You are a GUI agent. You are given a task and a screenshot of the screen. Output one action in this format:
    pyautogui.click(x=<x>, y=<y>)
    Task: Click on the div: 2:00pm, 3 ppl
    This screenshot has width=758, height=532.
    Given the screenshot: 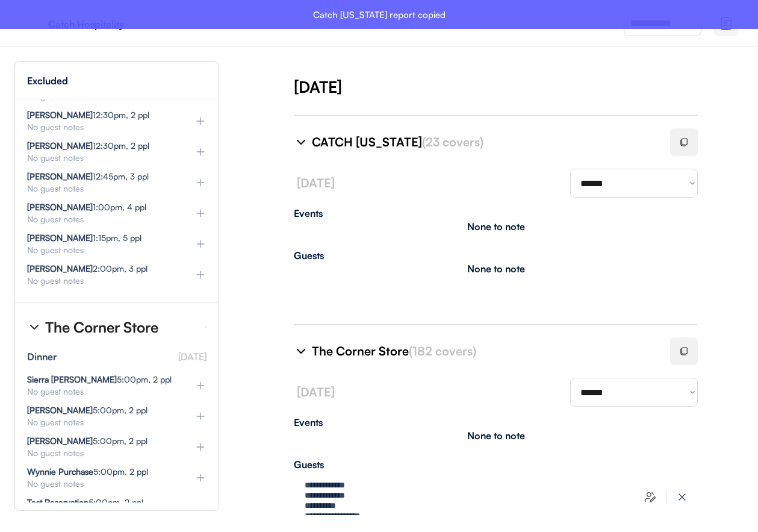 What is the action you would take?
    pyautogui.click(x=87, y=268)
    